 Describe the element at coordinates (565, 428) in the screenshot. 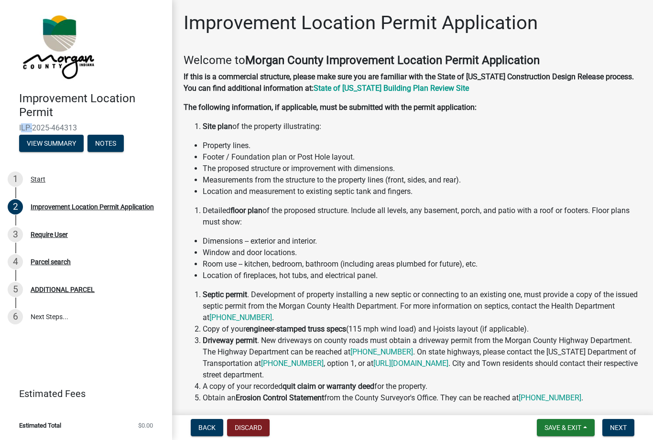

I see `button: Save & Exit` at that location.